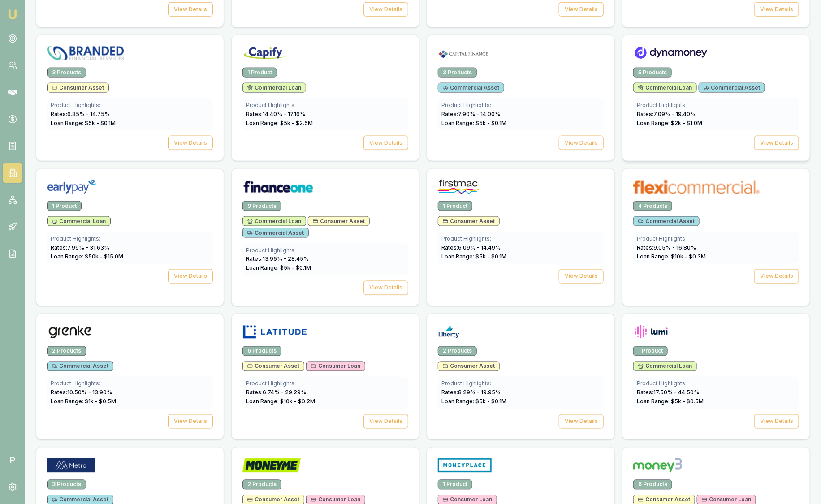 Image resolution: width=821 pixels, height=504 pixels. What do you see at coordinates (670, 401) in the screenshot?
I see `span: Loan Range: $ 5 k - $ 0.5 M` at bounding box center [670, 401].